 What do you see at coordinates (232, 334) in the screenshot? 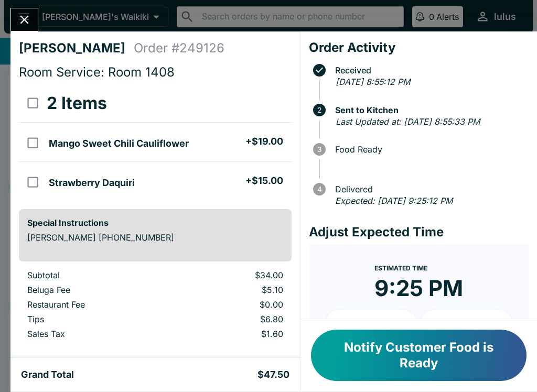
I see `p: $1.60` at bounding box center [232, 334].